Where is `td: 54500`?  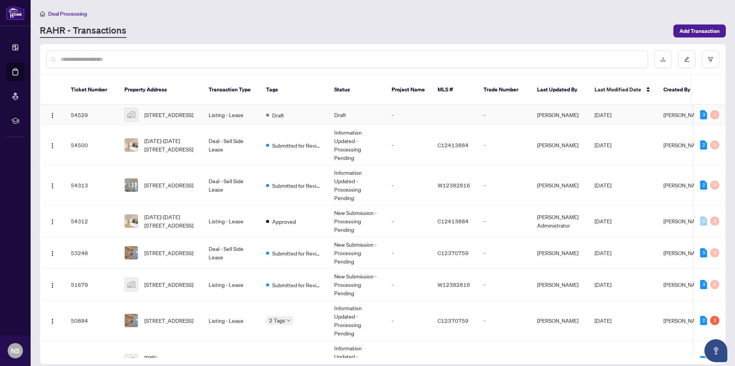 td: 54500 is located at coordinates (92, 145).